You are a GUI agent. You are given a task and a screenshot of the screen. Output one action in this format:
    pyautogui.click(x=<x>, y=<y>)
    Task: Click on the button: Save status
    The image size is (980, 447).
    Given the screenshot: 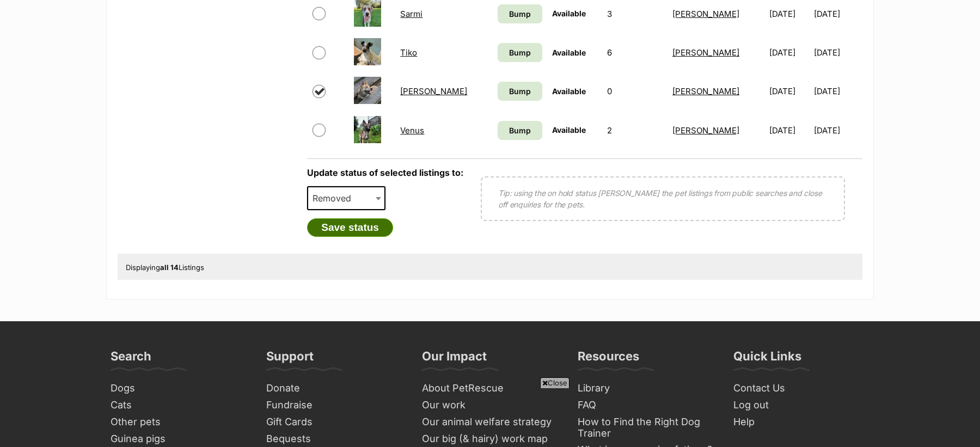 What is the action you would take?
    pyautogui.click(x=350, y=228)
    